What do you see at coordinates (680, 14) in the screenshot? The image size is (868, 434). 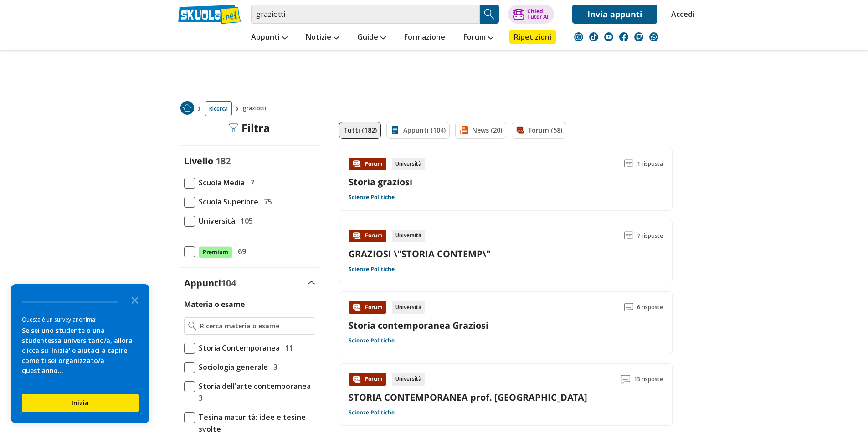 I see `a: Accedi` at bounding box center [680, 14].